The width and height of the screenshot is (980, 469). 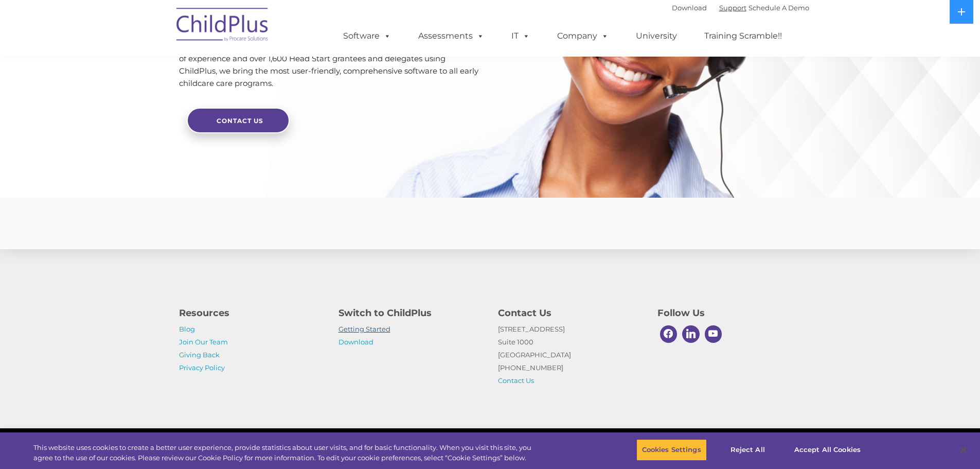 I want to click on div: This website uses cookies to create a better user experience, provide statistics about user visit..., so click(x=286, y=452).